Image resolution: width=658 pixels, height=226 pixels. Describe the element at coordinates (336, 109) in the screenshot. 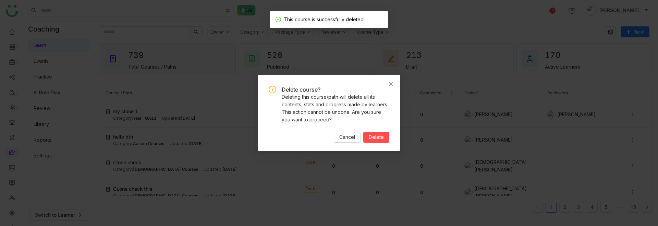

I see `div: Deleting this course/path will delete all its contents, stats and progress made by learners. This...` at that location.